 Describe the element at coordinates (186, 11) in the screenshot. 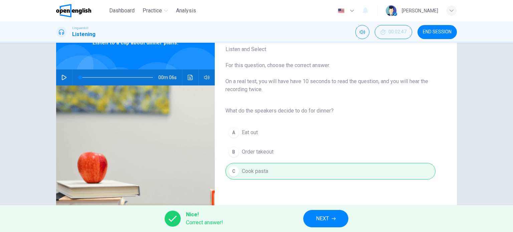

I see `span: Analysis` at that location.